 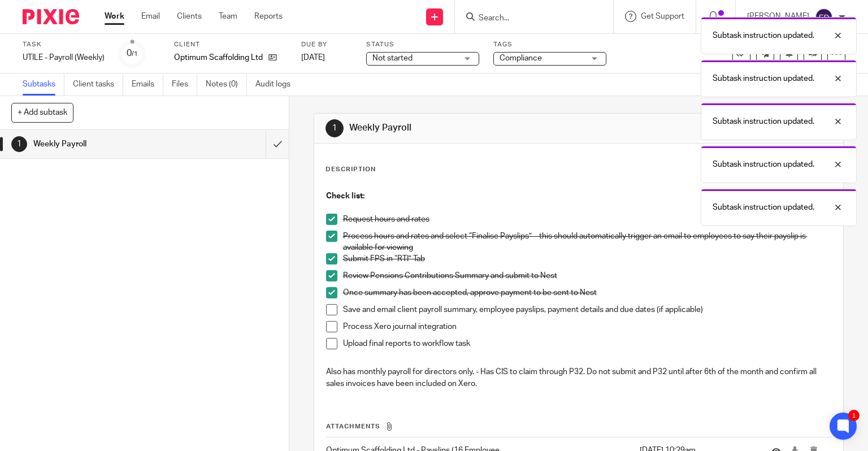 I want to click on span: Not started, so click(x=392, y=58).